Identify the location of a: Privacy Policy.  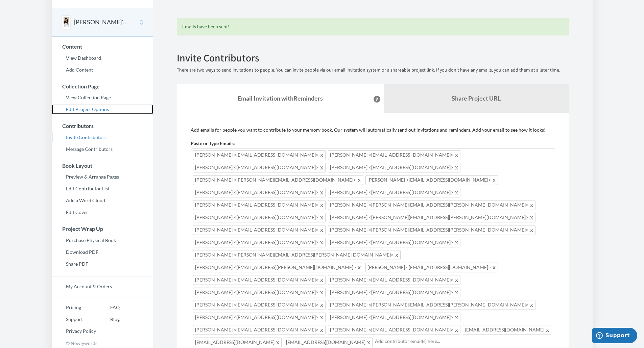
(74, 331).